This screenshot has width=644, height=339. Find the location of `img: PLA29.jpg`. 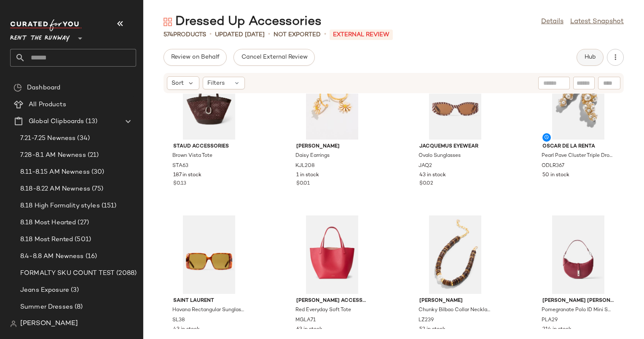

img: PLA29.jpg is located at coordinates (578, 255).